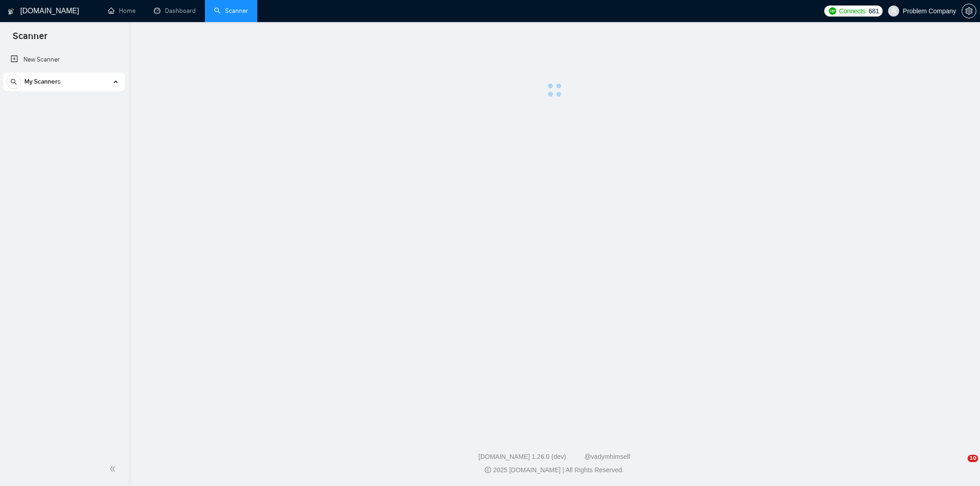  What do you see at coordinates (853, 11) in the screenshot?
I see `span: Connects:` at bounding box center [853, 11].